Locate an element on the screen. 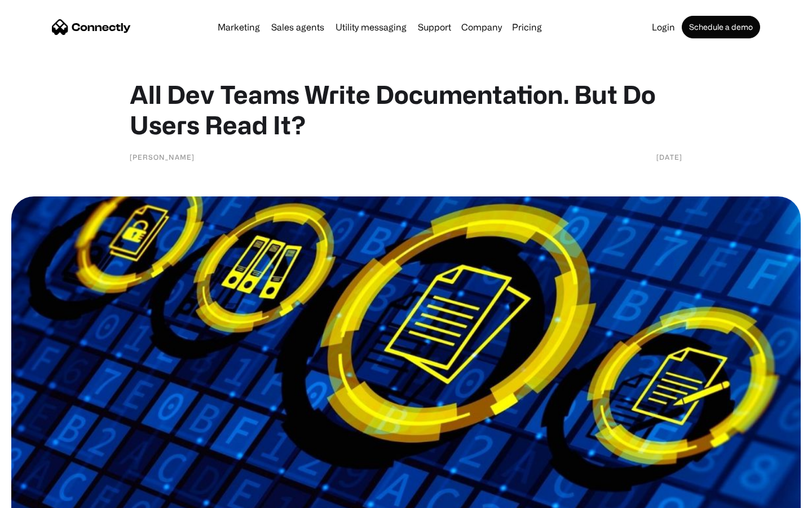 The width and height of the screenshot is (812, 508). a: Schedule a demo is located at coordinates (721, 27).